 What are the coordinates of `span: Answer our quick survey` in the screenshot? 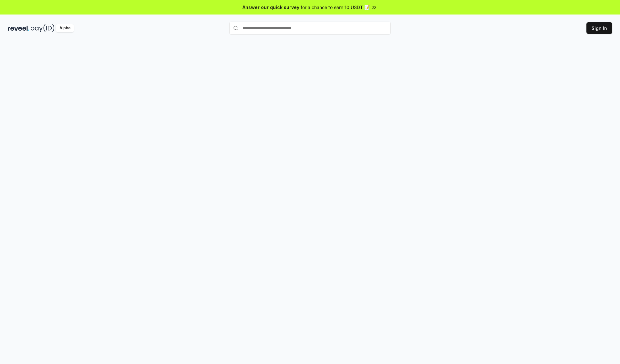 It's located at (271, 7).